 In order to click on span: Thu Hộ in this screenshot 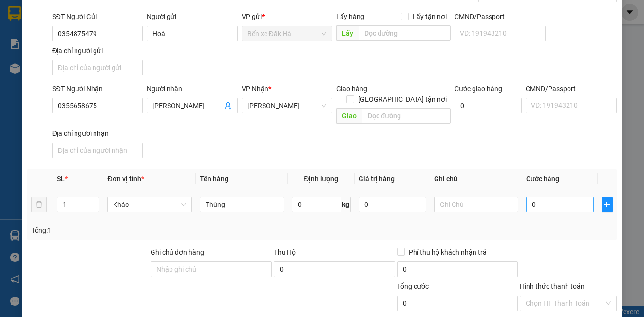, I will do `click(284, 252)`.